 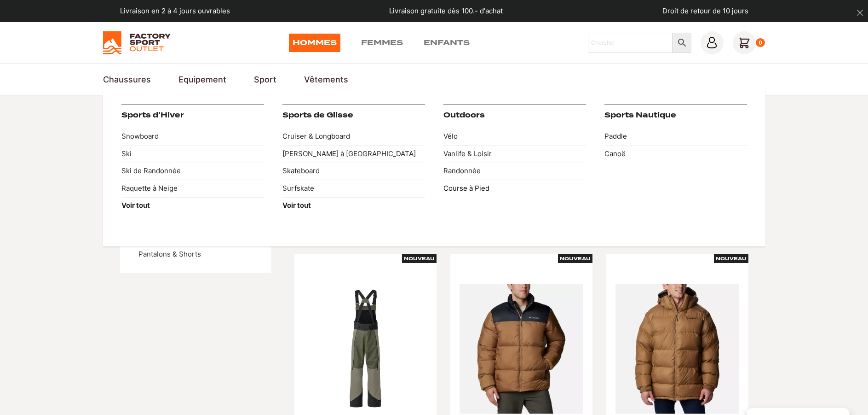 What do you see at coordinates (353, 137) in the screenshot?
I see `a: Cruiser & Longboard` at bounding box center [353, 137].